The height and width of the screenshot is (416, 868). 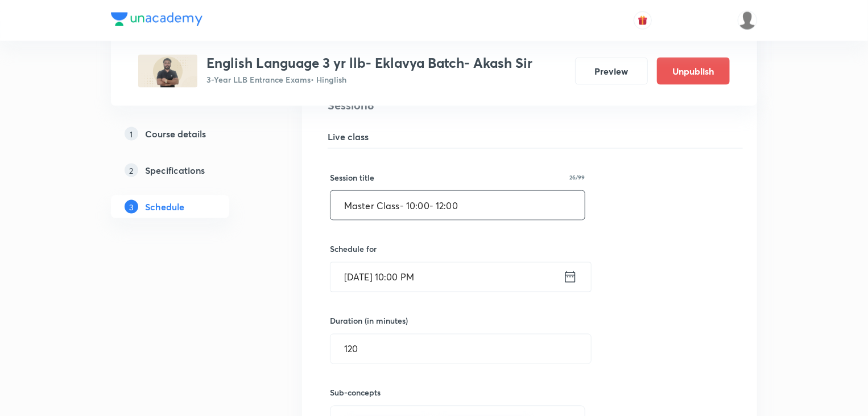 What do you see at coordinates (156, 19) in the screenshot?
I see `img: Company Logo` at bounding box center [156, 19].